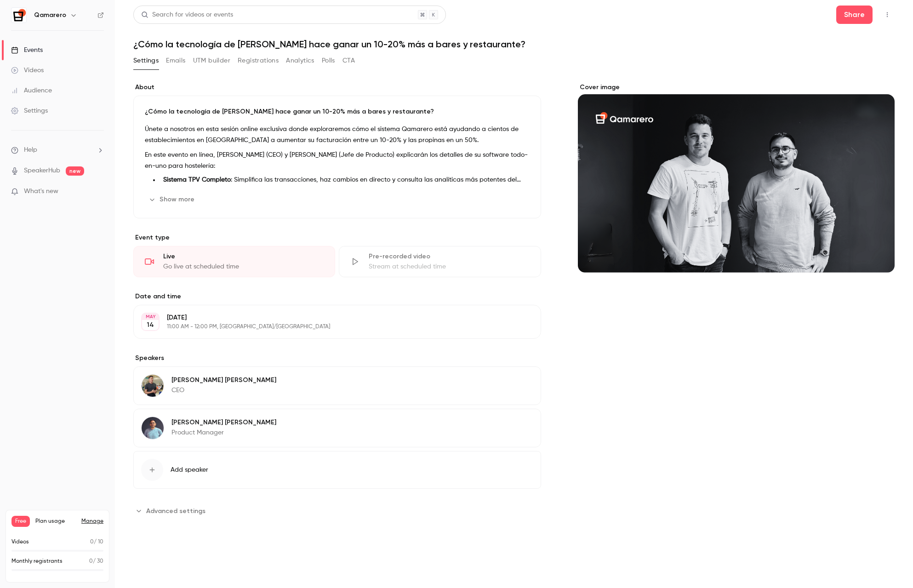 Image resolution: width=913 pixels, height=588 pixels. What do you see at coordinates (30, 150) in the screenshot?
I see `span: Help` at bounding box center [30, 150].